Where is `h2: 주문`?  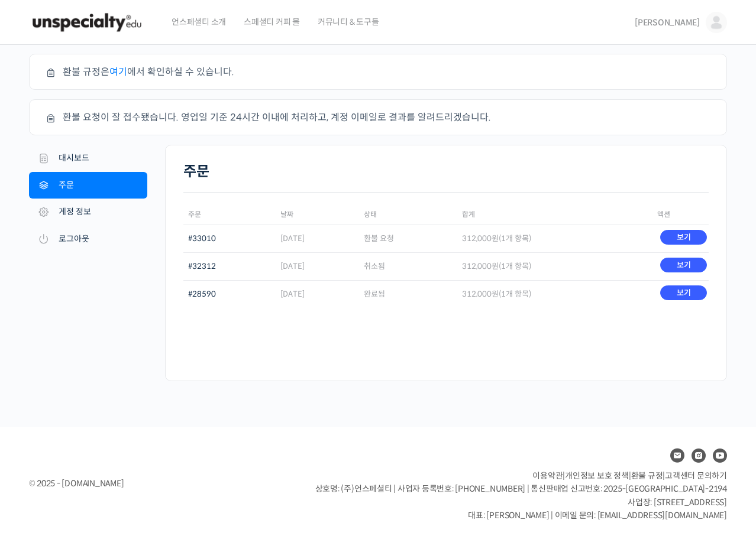 h2: 주문 is located at coordinates (446, 172).